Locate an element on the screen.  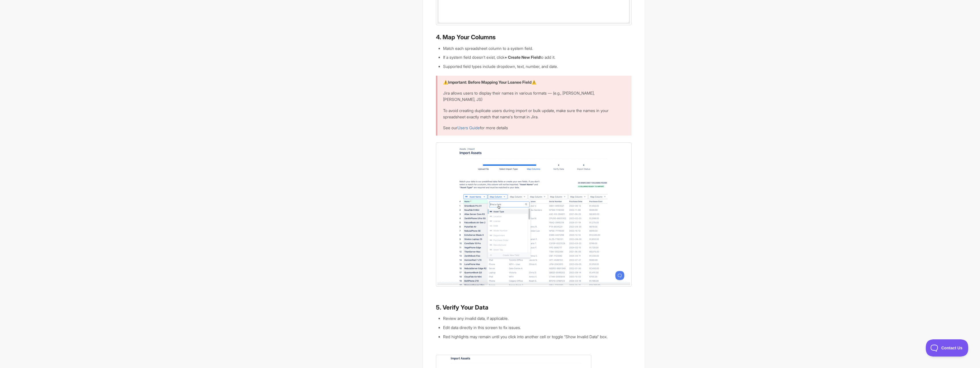
li: Red highlights may remain until you click into another cell or toggle “Show Invalid Data" box. is located at coordinates (538, 336).